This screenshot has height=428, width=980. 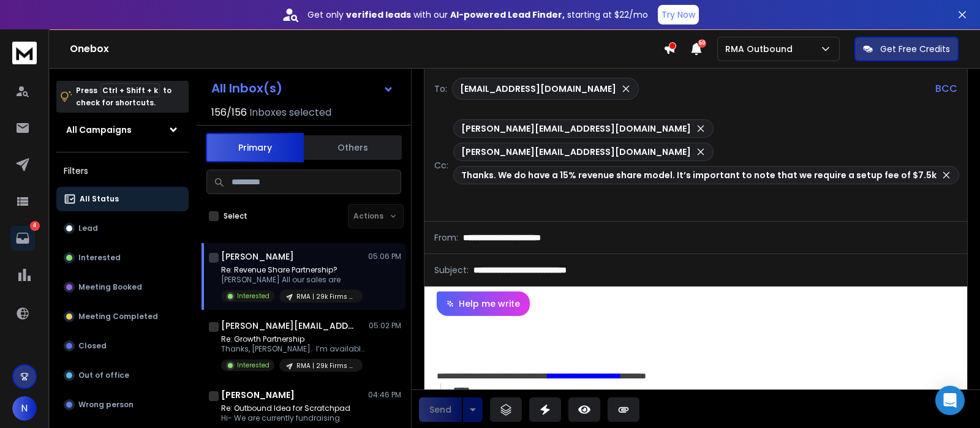 I want to click on h1: All Inbox(s), so click(x=247, y=88).